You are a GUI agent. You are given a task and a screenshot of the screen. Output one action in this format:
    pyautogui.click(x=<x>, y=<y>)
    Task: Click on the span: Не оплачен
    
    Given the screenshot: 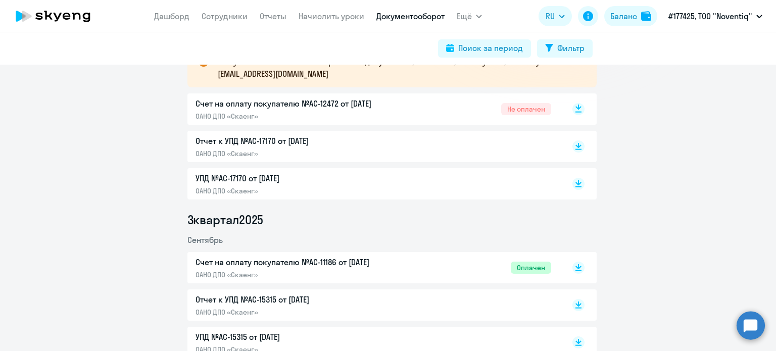 What is the action you would take?
    pyautogui.click(x=526, y=109)
    